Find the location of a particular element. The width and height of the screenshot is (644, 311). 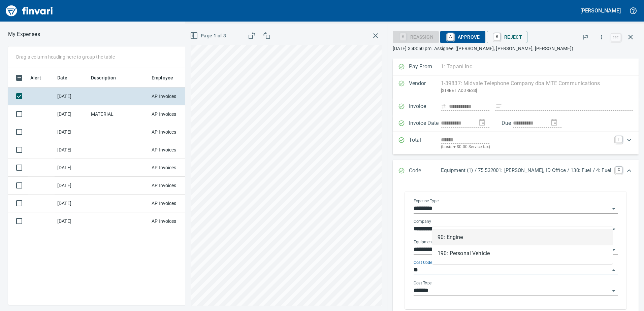

img: Finvari is located at coordinates (29, 11).